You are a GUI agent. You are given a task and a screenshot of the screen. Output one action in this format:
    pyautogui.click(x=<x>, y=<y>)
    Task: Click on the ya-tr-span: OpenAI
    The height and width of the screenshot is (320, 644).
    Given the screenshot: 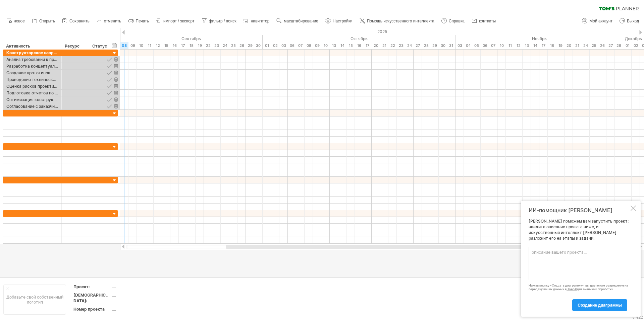 What is the action you would take?
    pyautogui.click(x=572, y=289)
    